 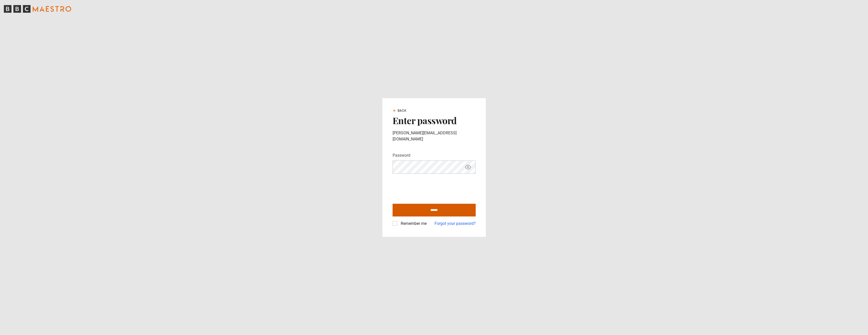 What do you see at coordinates (401, 155) in the screenshot?
I see `label: Password` at bounding box center [401, 155].